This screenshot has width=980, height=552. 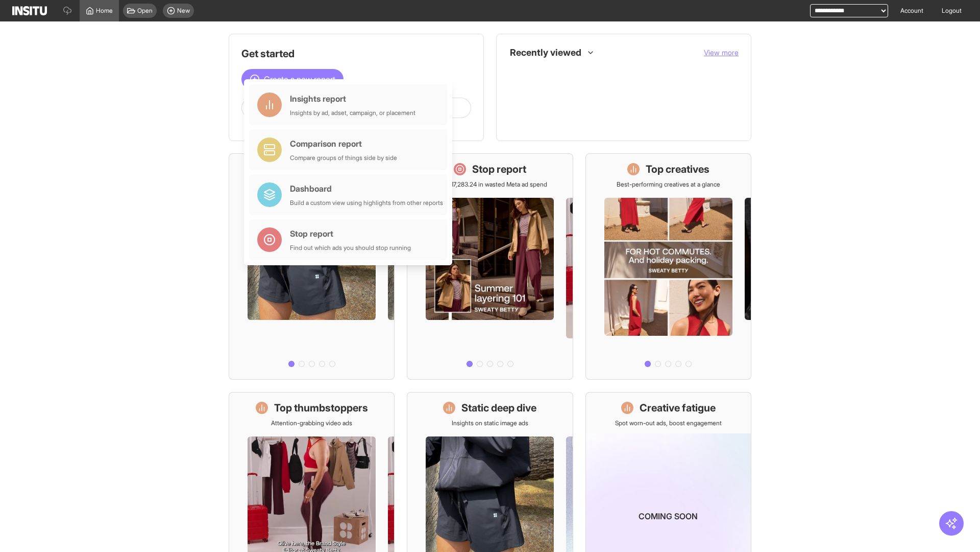 I want to click on span: New, so click(x=183, y=11).